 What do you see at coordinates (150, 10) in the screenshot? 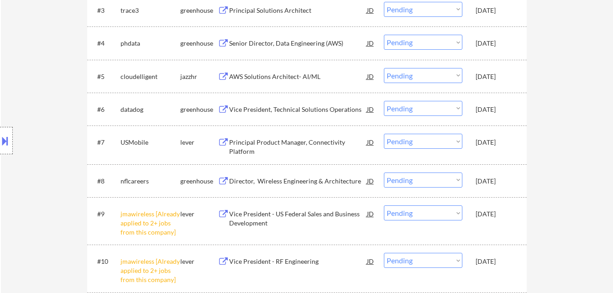
I see `div: trace3` at bounding box center [150, 10].